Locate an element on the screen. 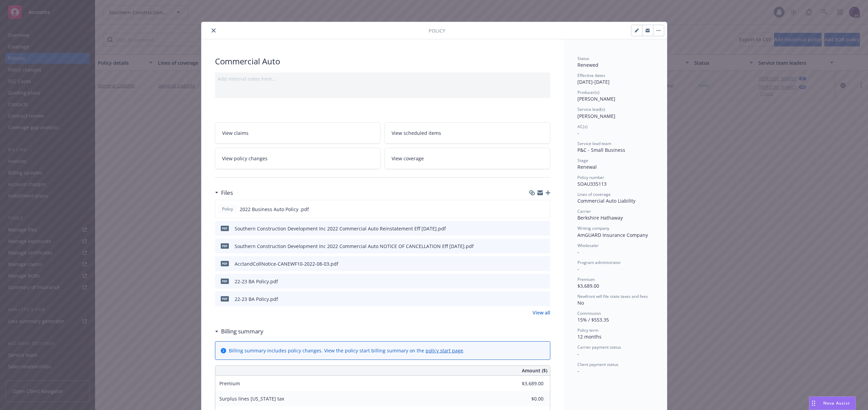 The width and height of the screenshot is (868, 410). span: Carrier payment status is located at coordinates (599, 347).